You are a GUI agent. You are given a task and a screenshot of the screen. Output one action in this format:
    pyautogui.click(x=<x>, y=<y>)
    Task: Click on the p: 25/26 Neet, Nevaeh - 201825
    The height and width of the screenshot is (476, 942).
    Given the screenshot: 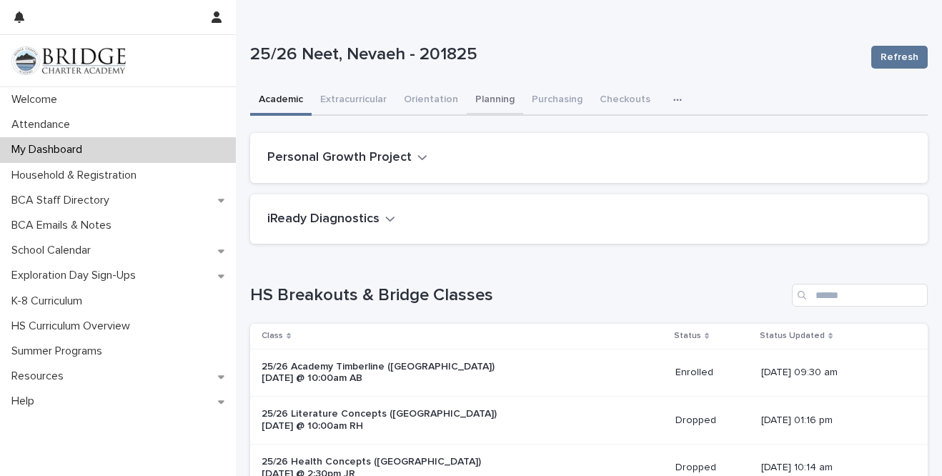 What is the action you would take?
    pyautogui.click(x=555, y=54)
    